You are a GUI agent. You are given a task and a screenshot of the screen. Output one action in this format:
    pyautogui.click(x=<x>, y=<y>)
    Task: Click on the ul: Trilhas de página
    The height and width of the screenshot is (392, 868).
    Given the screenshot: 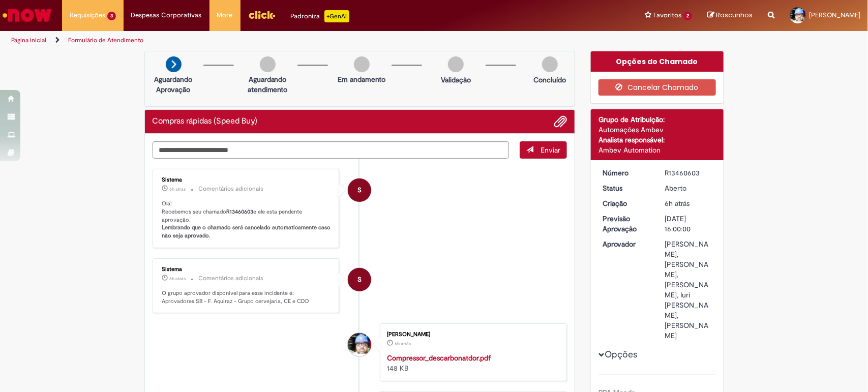 What is the action you would take?
    pyautogui.click(x=289, y=40)
    